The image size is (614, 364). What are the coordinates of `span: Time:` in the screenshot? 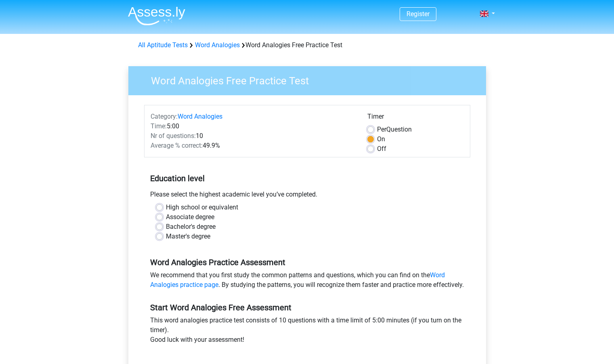 It's located at (159, 126).